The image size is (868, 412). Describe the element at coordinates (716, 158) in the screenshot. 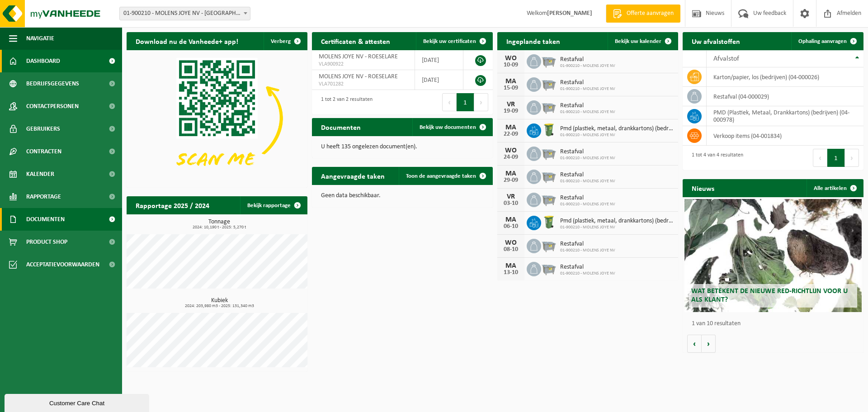

I see `div: 1 tot 4 van 4 resultaten` at that location.